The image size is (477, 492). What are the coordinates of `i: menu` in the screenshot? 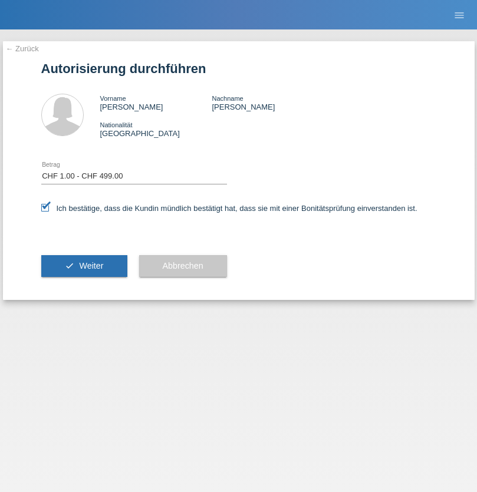 It's located at (459, 15).